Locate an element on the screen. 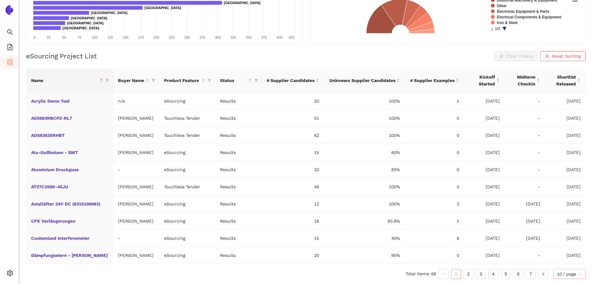 The height and width of the screenshot is (284, 593). td: 46 is located at coordinates (293, 187).